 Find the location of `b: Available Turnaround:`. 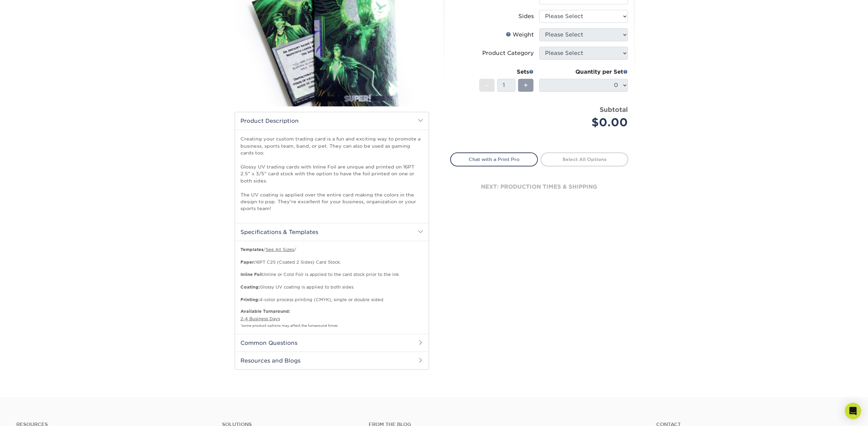

b: Available Turnaround: is located at coordinates (265, 311).